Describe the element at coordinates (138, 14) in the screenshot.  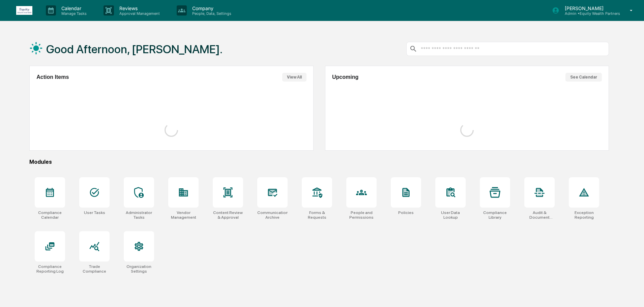
I see `p: Approval Management` at that location.